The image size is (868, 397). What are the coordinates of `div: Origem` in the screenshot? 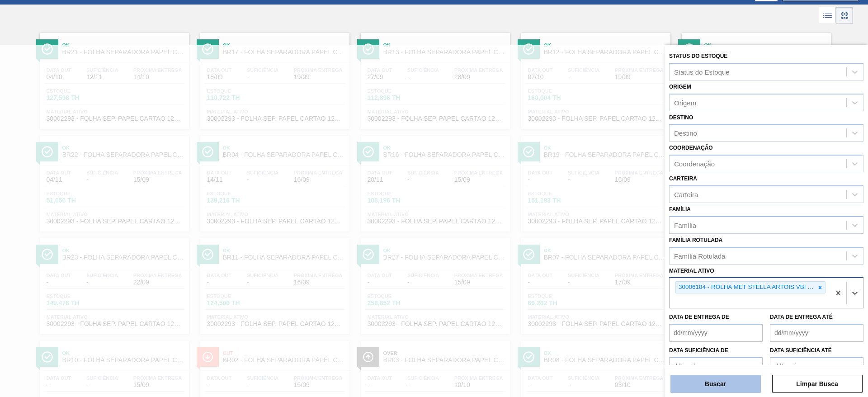 It's located at (685, 102).